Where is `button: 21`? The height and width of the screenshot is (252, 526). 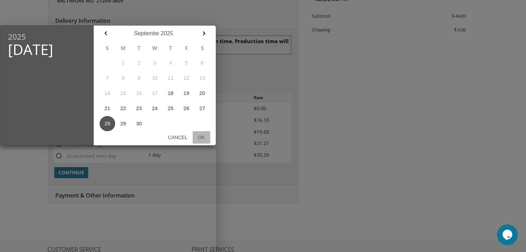
button: 21 is located at coordinates (107, 109).